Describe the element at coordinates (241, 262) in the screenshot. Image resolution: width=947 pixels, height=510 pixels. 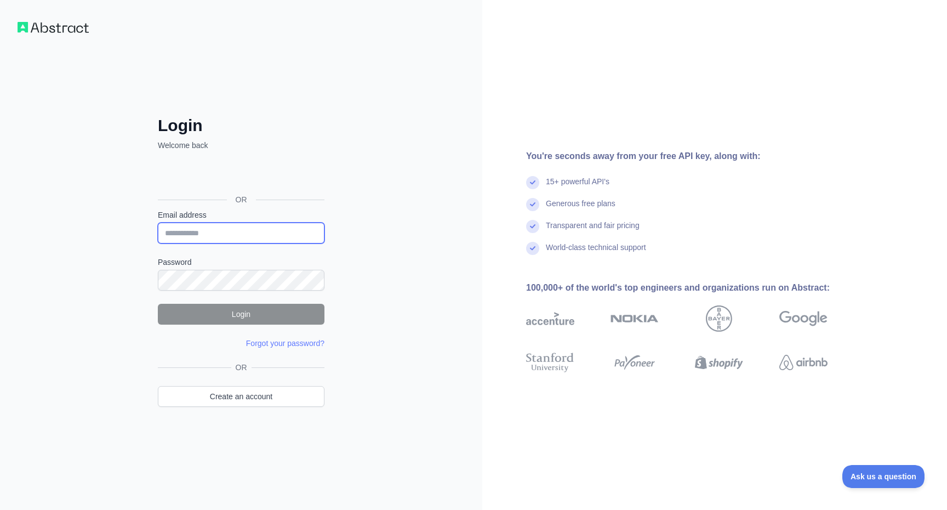
I see `label: Password` at that location.